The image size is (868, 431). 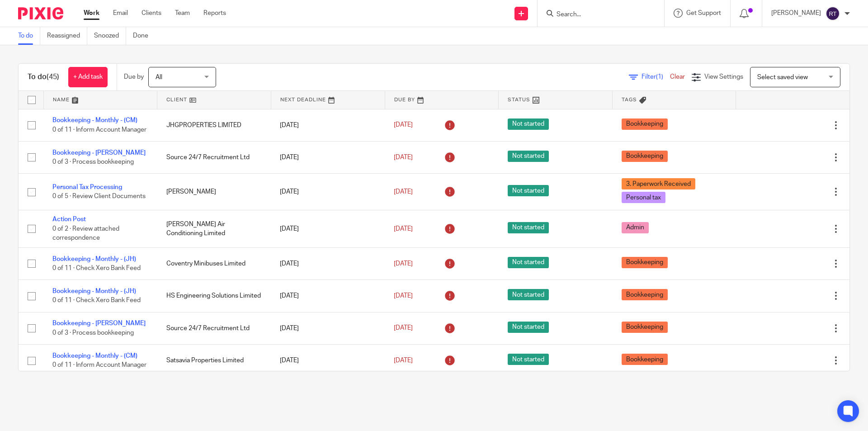 I want to click on a: Action Post, so click(x=70, y=219).